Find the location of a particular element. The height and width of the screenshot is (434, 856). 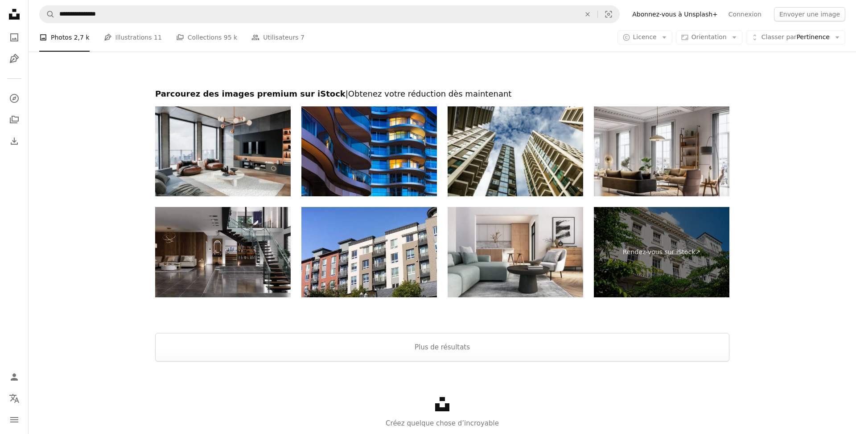

button: Rechercher sur Unsplash is located at coordinates (47, 14).